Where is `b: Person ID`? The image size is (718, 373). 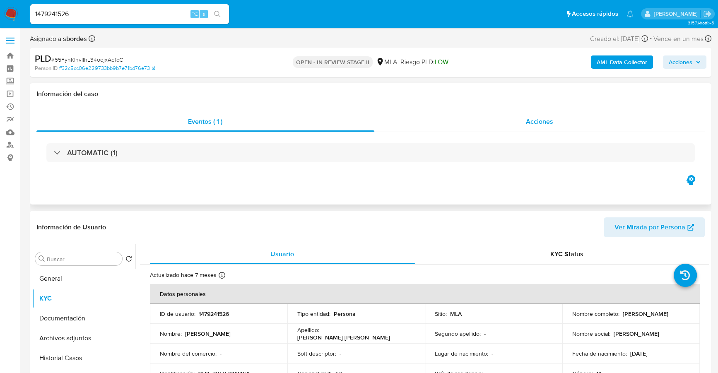
b: Person ID is located at coordinates (46, 68).